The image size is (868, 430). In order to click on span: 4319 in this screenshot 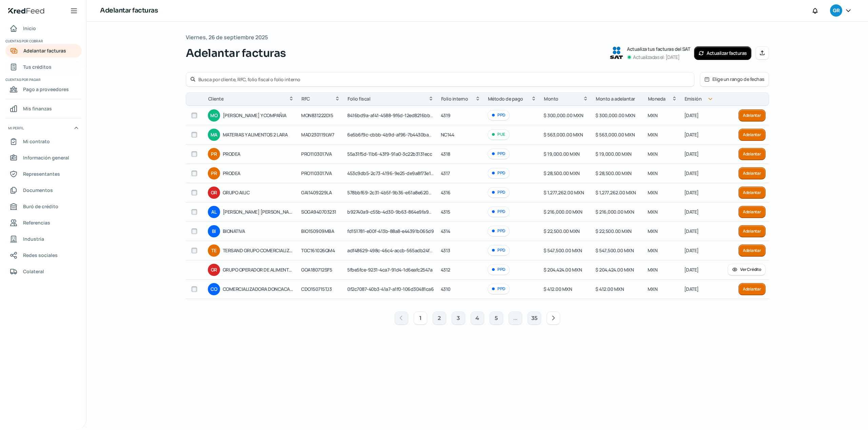, I will do `click(445, 115)`.